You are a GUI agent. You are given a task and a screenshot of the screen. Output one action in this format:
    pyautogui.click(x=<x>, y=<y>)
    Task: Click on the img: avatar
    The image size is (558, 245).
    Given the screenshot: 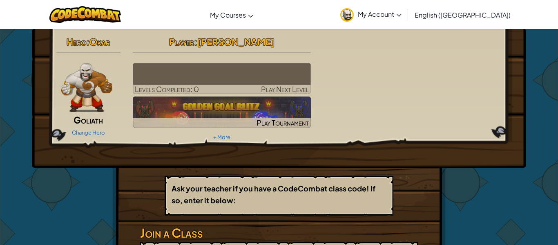 What is the action you would take?
    pyautogui.click(x=347, y=15)
    